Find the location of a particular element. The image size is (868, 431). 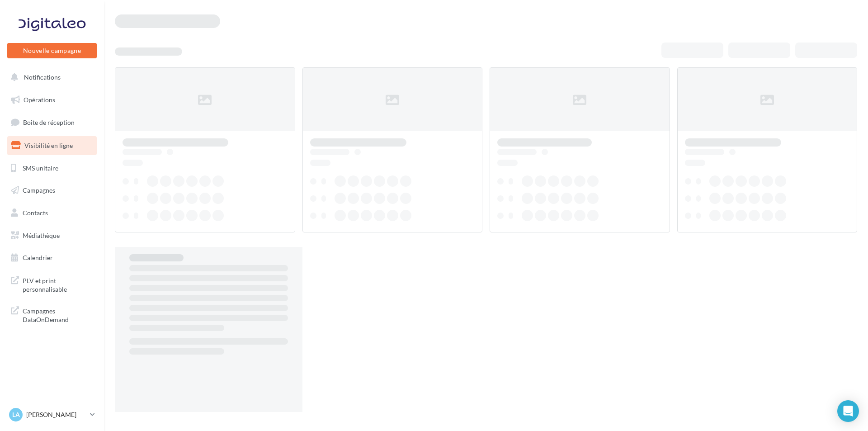

a: SMS unitaire is located at coordinates (52, 168).